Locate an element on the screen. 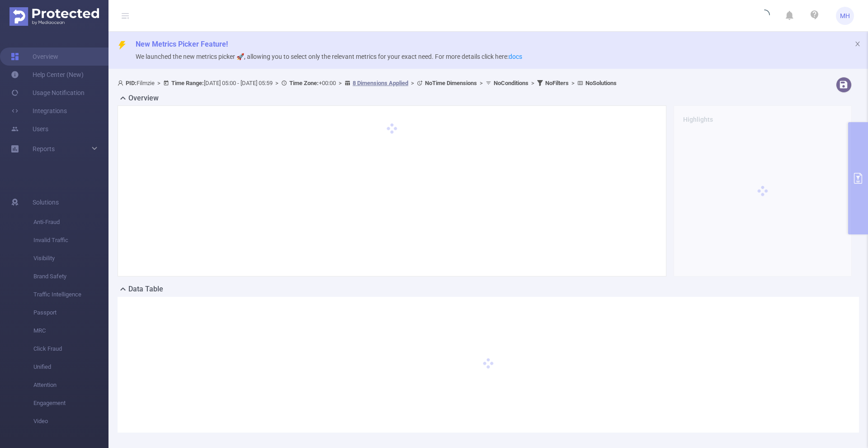 The image size is (868, 448). b: No Conditions is located at coordinates (511, 83).